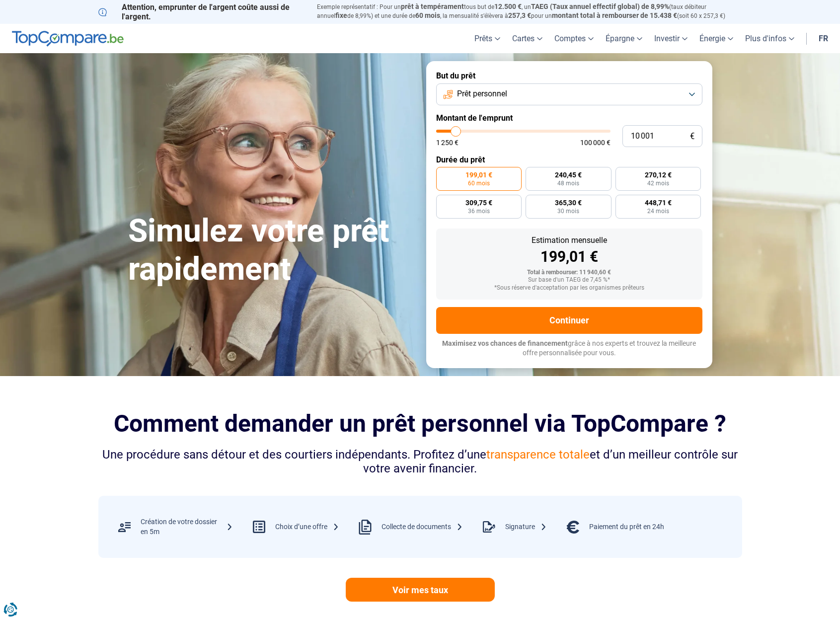 The image size is (840, 620). I want to click on div: Estimation mensuelle, so click(569, 241).